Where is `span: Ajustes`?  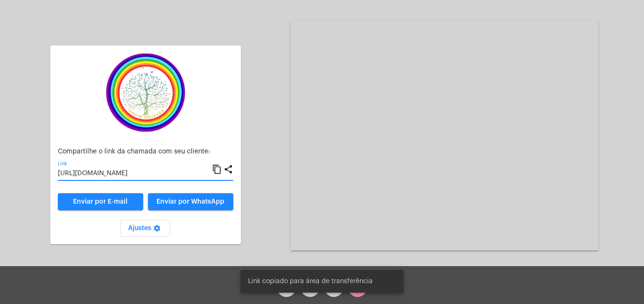
span: Ajustes is located at coordinates (145, 228).